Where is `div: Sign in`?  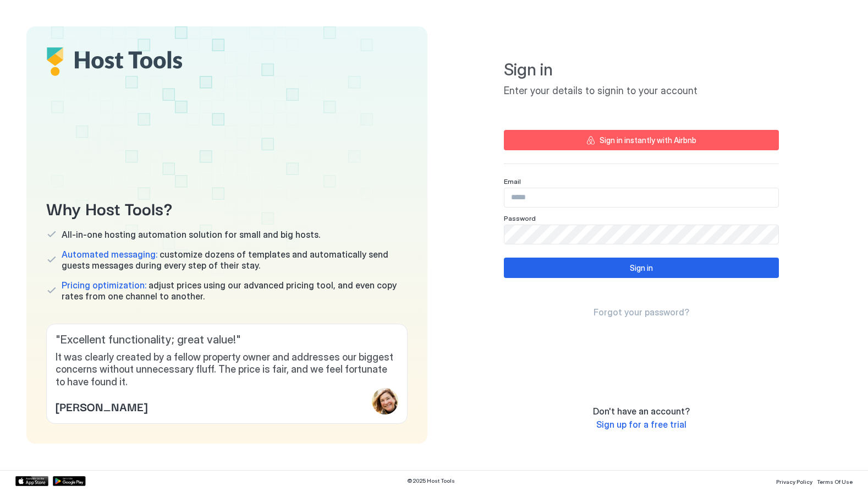
div: Sign in is located at coordinates (642, 267).